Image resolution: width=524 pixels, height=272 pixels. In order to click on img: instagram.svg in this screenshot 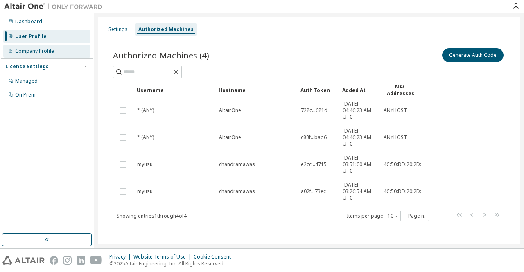, I will do `click(67, 260)`.